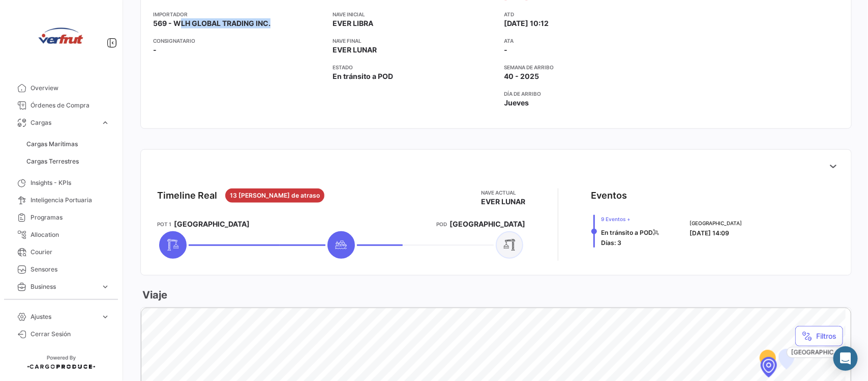 Image resolution: width=868 pixels, height=381 pixels. I want to click on a: Insights - KPIs, so click(61, 183).